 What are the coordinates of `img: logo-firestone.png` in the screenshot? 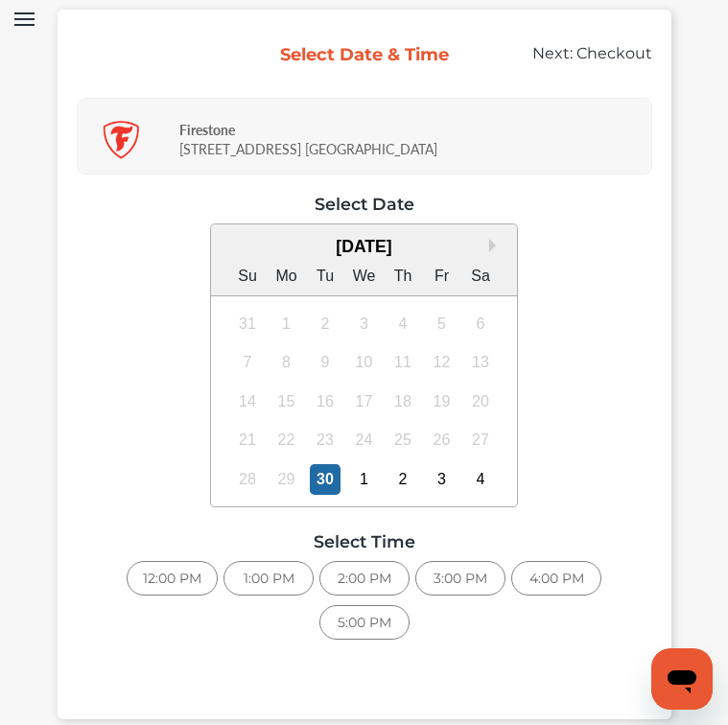 It's located at (121, 140).